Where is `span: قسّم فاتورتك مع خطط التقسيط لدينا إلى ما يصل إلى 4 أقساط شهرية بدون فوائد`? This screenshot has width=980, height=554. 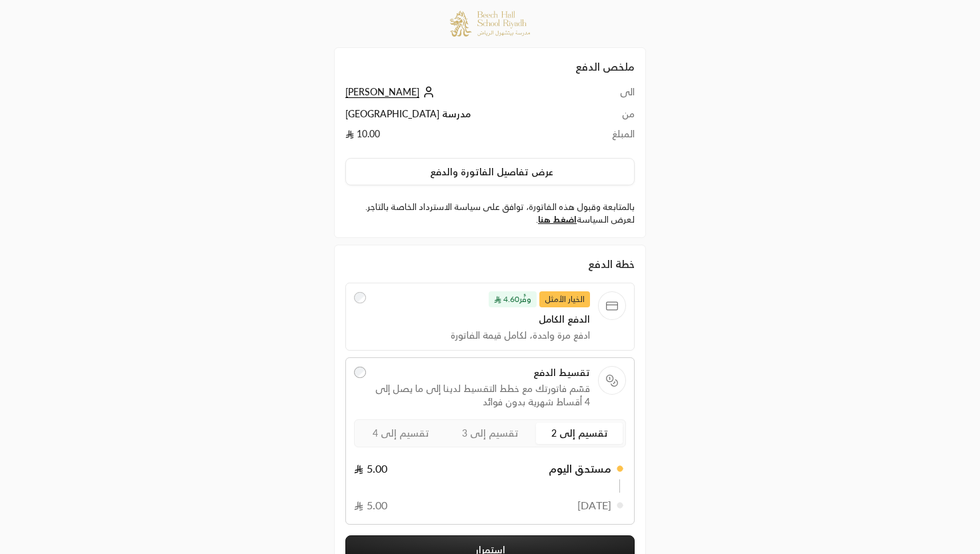
span: قسّم فاتورتك مع خطط التقسيط لدينا إلى ما يصل إلى 4 أقساط شهرية بدون فوائد is located at coordinates (482, 395).